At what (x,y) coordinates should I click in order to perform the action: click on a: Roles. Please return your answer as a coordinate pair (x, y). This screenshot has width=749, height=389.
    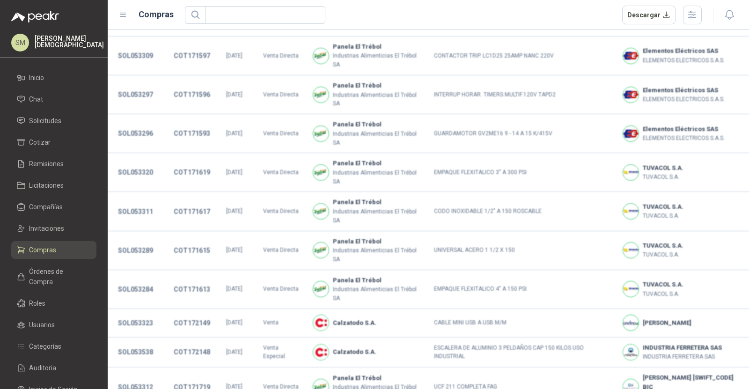
    Looking at the image, I should click on (54, 303).